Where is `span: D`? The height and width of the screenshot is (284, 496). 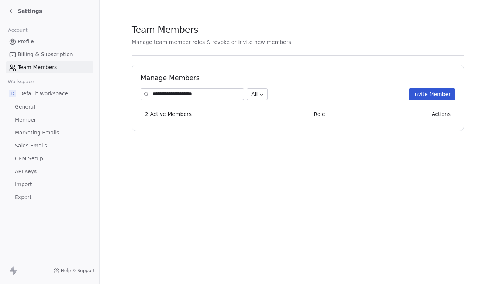
span: D is located at coordinates (13, 93).